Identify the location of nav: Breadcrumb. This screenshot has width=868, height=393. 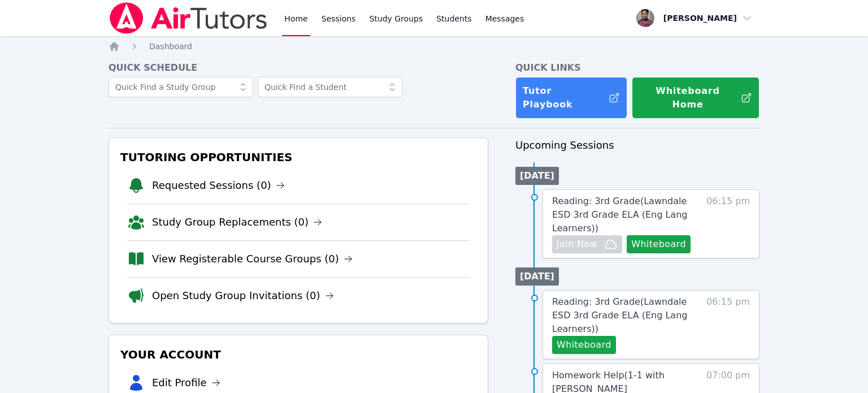
(434, 47).